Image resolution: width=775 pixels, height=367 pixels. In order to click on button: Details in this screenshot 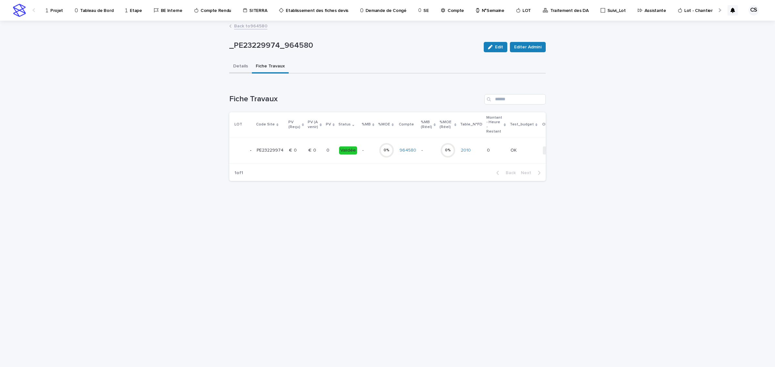, I will do `click(240, 67)`.